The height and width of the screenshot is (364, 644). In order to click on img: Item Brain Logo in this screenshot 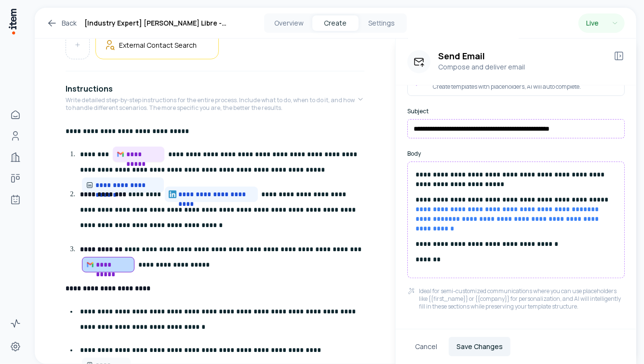, I will do `click(13, 22)`.